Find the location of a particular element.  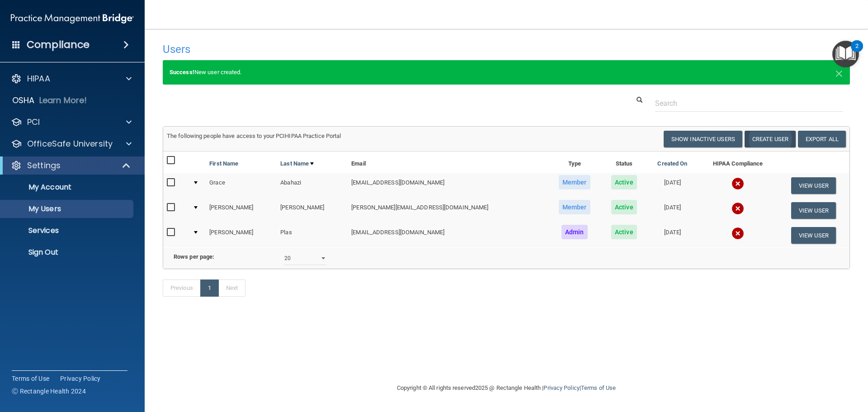

a: PCI is located at coordinates (71, 122).